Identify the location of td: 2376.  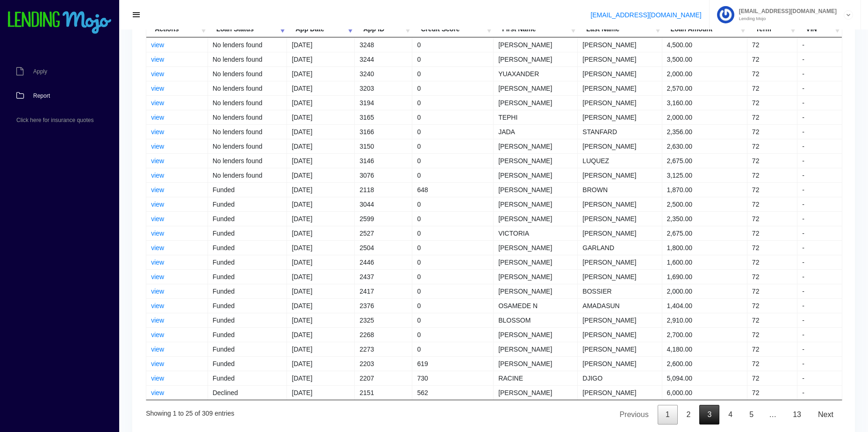
(383, 305).